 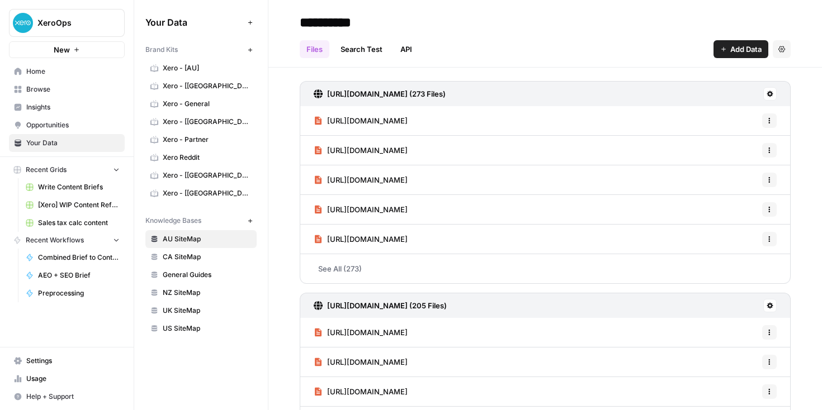 What do you see at coordinates (73, 187) in the screenshot?
I see `a: Write Content Briefs` at bounding box center [73, 187].